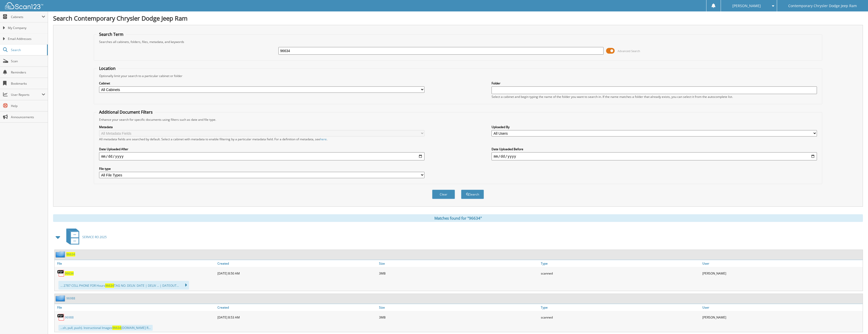  I want to click on img: scan123-logo-white.svg, so click(24, 5).